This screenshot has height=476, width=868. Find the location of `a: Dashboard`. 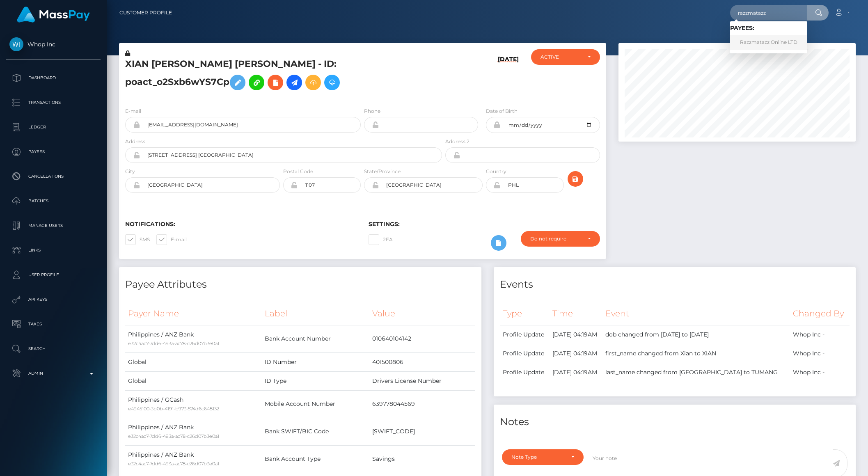

a: Dashboard is located at coordinates (53, 78).